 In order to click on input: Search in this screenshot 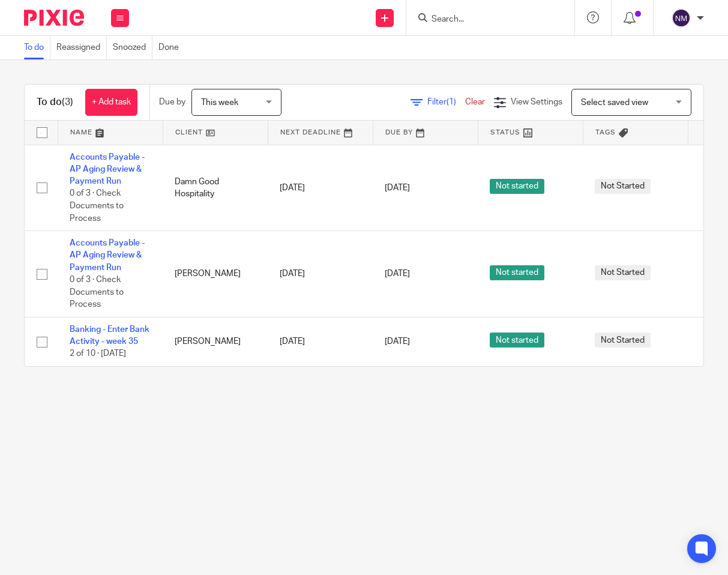, I will do `click(485, 20)`.